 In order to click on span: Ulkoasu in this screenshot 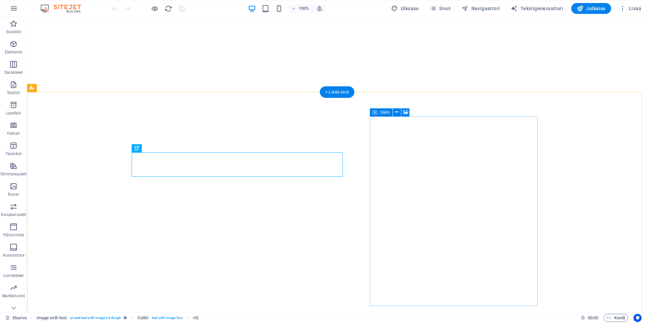, I will do `click(405, 8)`.